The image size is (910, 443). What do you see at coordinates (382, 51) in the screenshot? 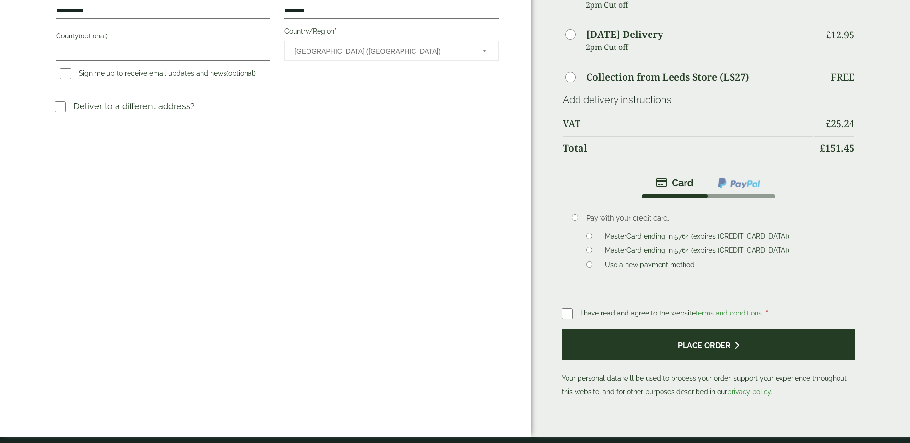
I see `span: United Kingdom (UK)` at bounding box center [382, 51].